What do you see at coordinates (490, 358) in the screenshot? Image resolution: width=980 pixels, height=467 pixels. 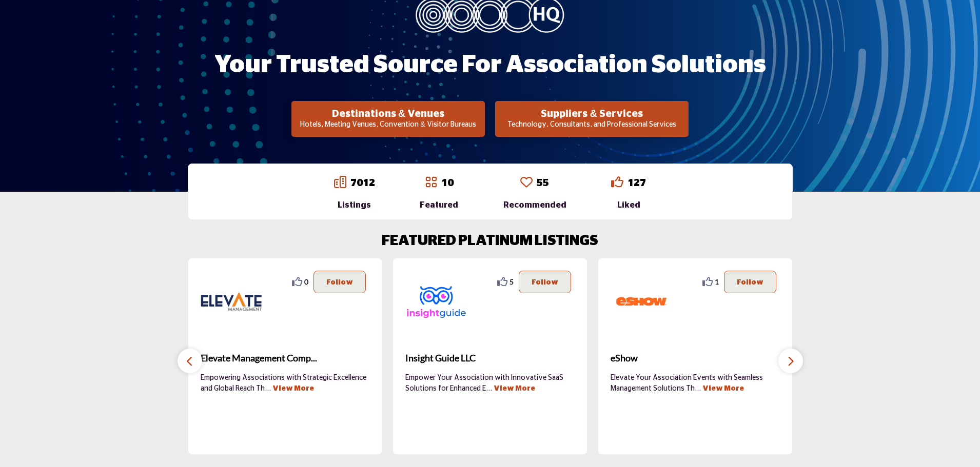 I see `b: Insight Guide LLC` at bounding box center [490, 358].